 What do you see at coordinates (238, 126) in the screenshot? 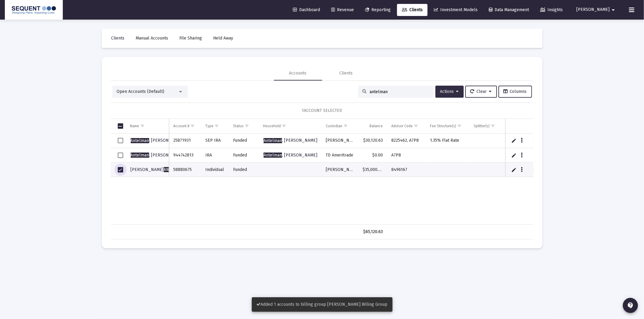
I see `div: Status` at bounding box center [238, 126].